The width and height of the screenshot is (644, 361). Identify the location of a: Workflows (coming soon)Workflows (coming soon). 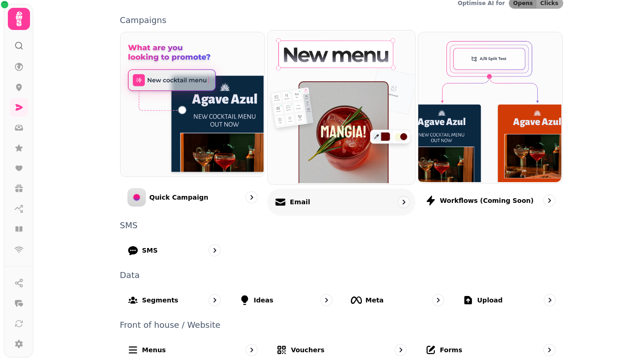
(490, 123).